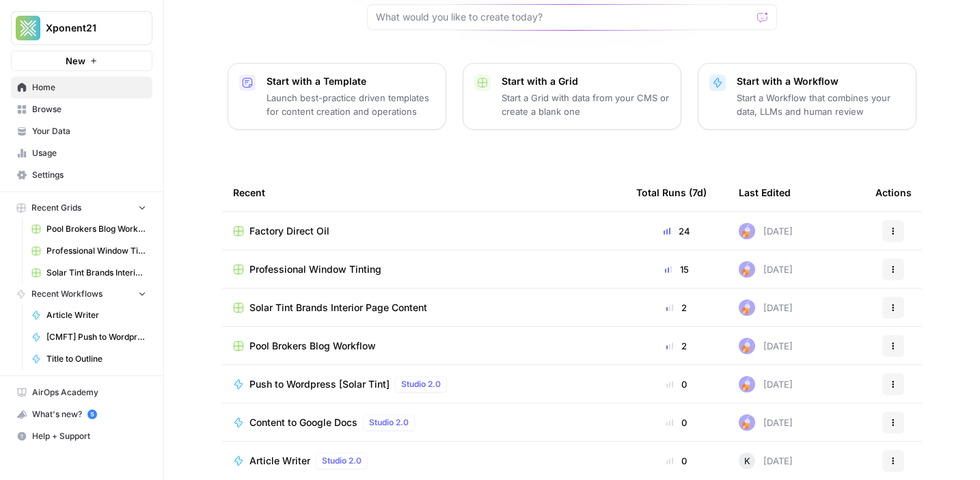 The width and height of the screenshot is (980, 480). What do you see at coordinates (81, 415) in the screenshot?
I see `div: What's new?` at bounding box center [81, 415].